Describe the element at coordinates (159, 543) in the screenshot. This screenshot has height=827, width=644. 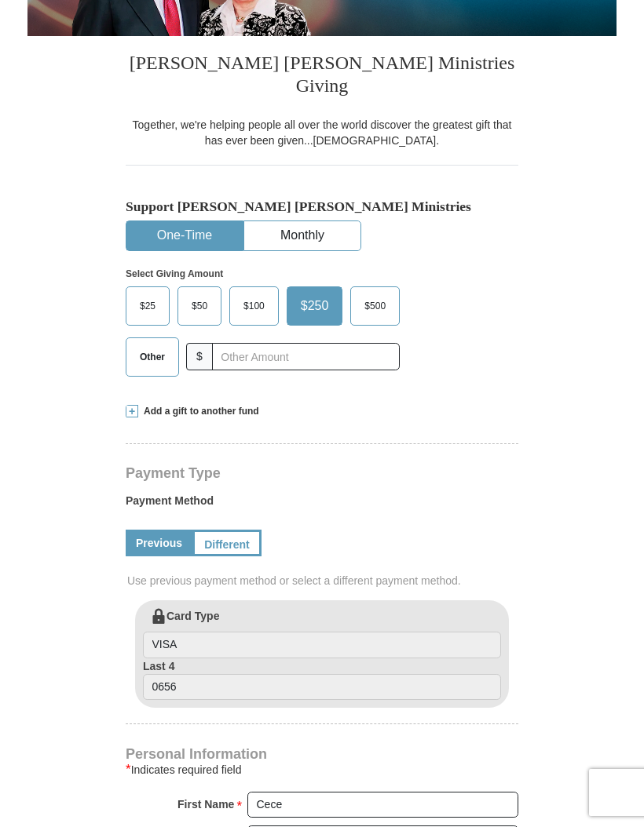
I see `a: Previous` at that location.